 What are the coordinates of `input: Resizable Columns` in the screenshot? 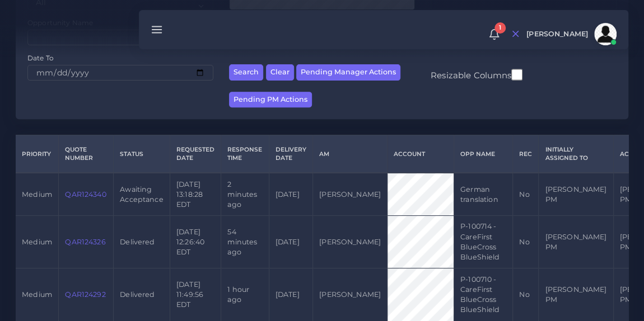 It's located at (517, 74).